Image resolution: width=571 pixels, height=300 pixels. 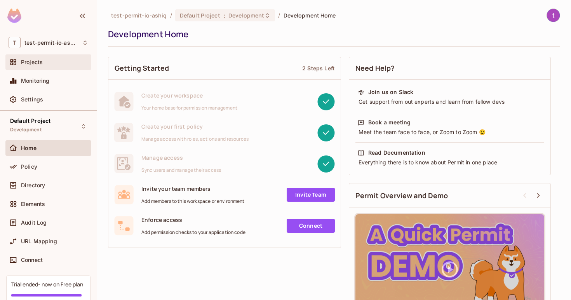 I want to click on span: Settings, so click(x=32, y=99).